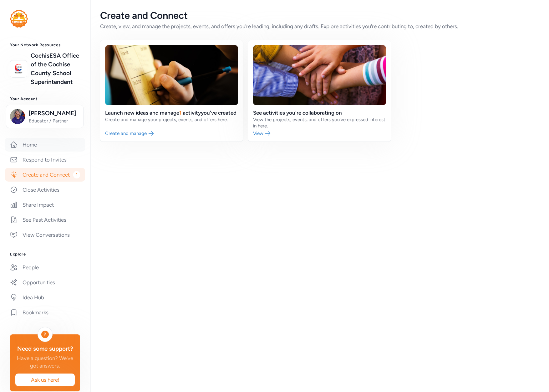  Describe the element at coordinates (45, 175) in the screenshot. I see `a: Create and Connect1` at that location.